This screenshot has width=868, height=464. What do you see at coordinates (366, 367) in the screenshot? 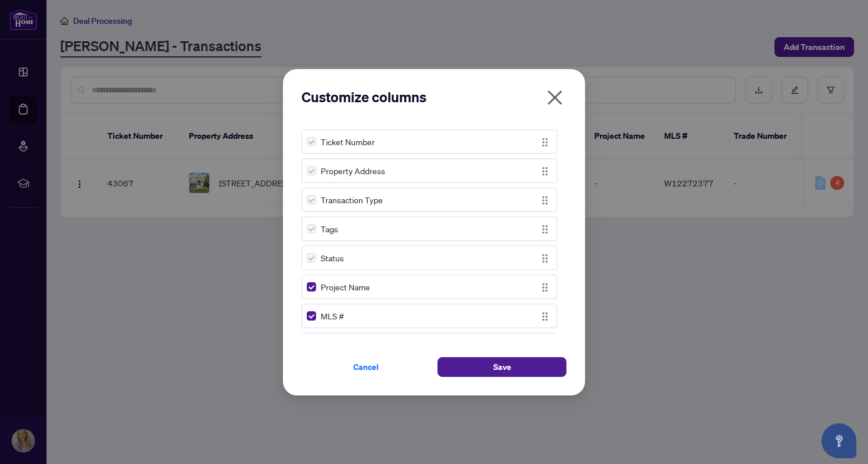
I see `button: Cancel` at bounding box center [366, 367].